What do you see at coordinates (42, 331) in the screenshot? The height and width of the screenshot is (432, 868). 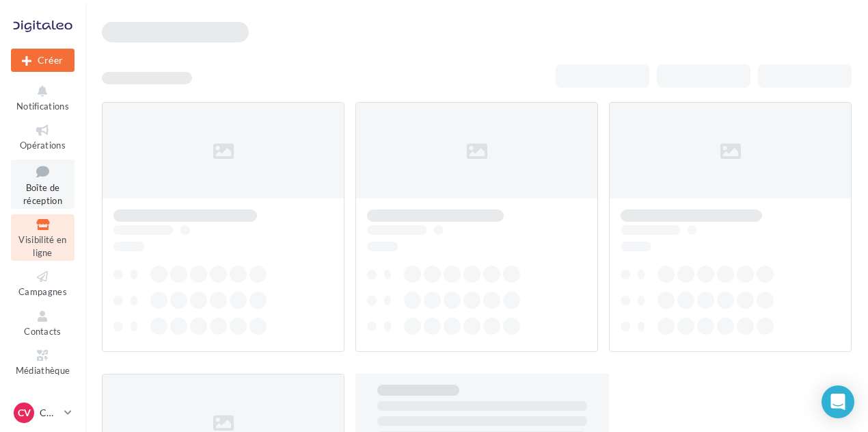 I see `span: Contacts` at bounding box center [42, 331].